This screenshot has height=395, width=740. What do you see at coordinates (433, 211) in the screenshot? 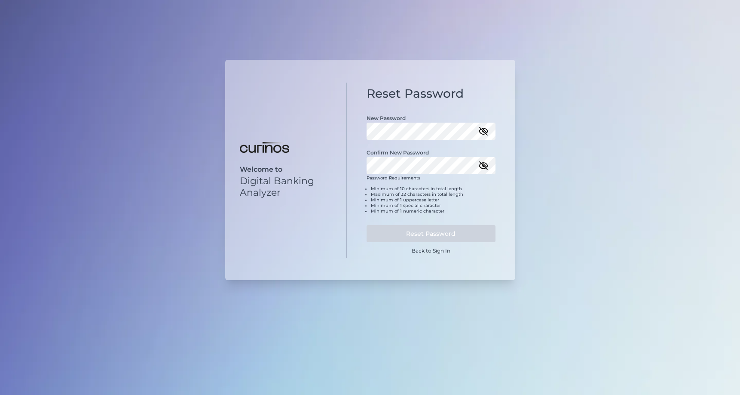
I see `li: Minimum of 1 numeric character` at bounding box center [433, 211].